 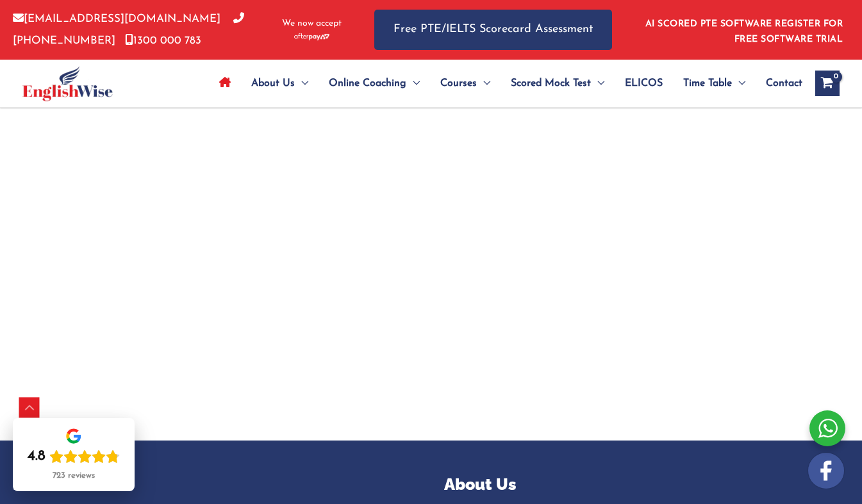 What do you see at coordinates (779, 83) in the screenshot?
I see `a: Contact` at bounding box center [779, 83].